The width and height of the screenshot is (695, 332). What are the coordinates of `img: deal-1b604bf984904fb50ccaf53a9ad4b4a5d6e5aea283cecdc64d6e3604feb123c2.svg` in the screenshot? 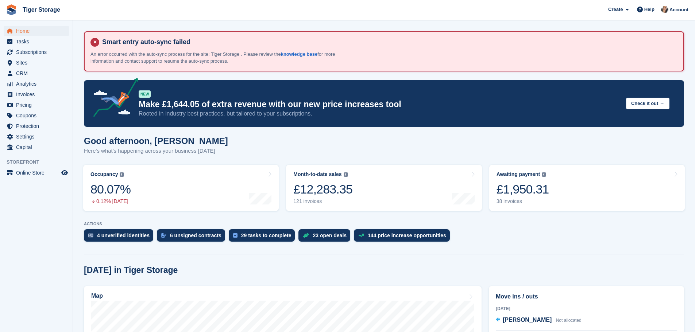 It's located at (306, 236).